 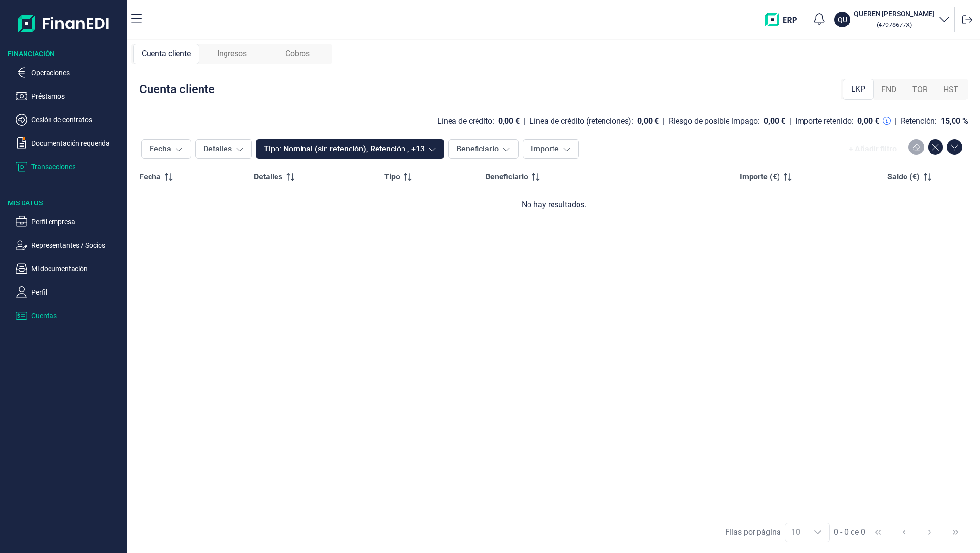 I want to click on button: Perfil, so click(x=69, y=292).